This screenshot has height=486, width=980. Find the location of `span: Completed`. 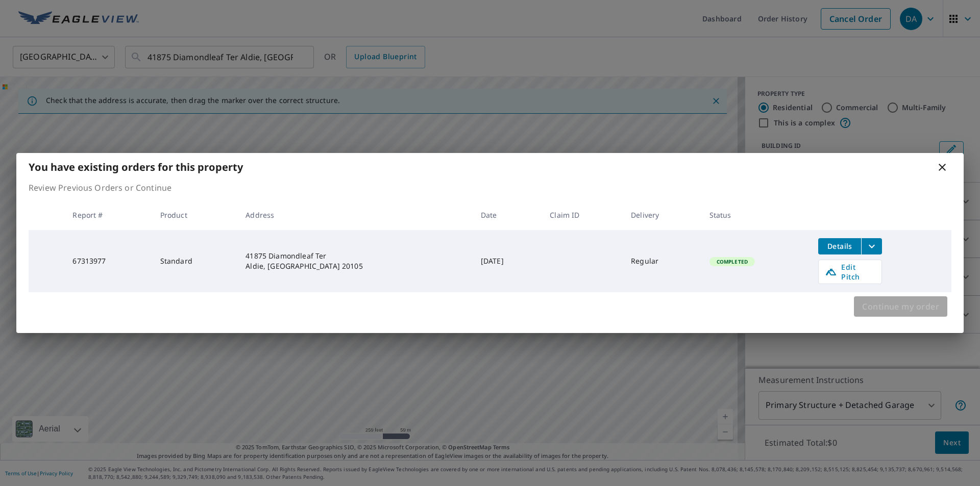

span: Completed is located at coordinates (732, 261).